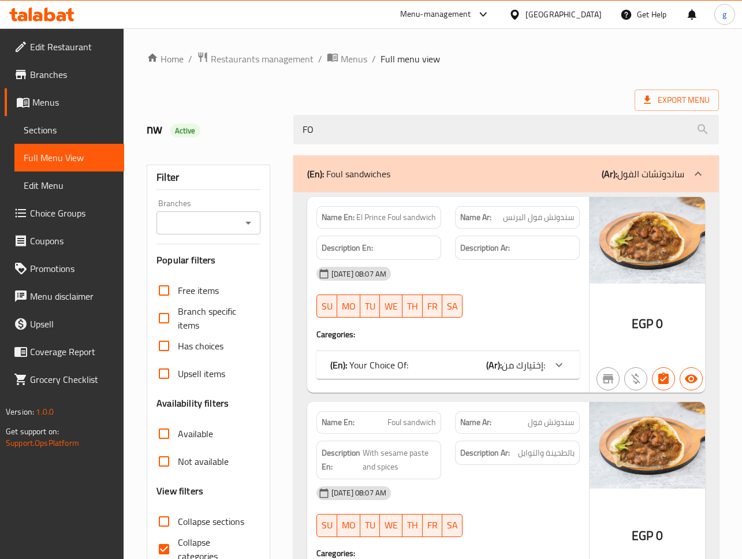  I want to click on span: Restaurants management, so click(262, 59).